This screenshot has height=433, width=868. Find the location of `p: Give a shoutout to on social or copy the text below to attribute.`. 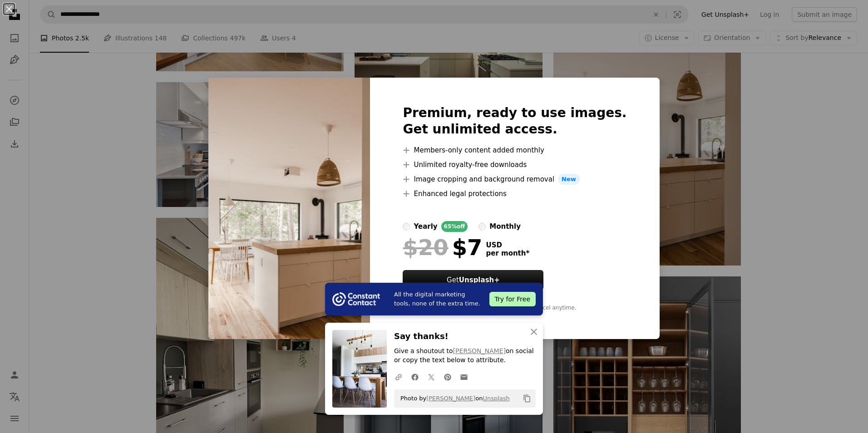

p: Give a shoutout to on social or copy the text below to attribute. is located at coordinates (465, 356).